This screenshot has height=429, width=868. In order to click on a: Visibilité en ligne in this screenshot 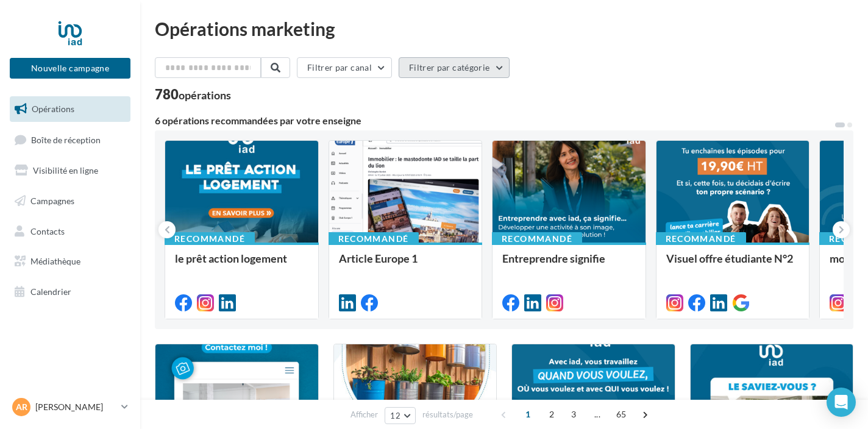, I will do `click(70, 171)`.